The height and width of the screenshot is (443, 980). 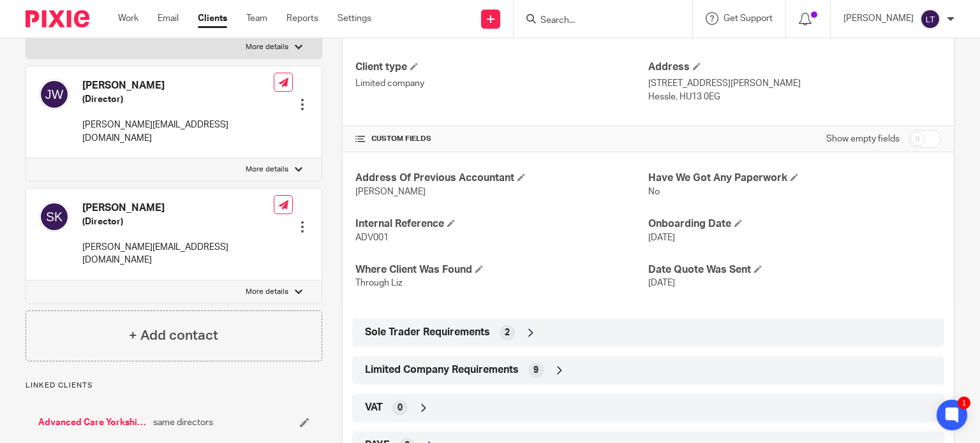 What do you see at coordinates (442, 370) in the screenshot?
I see `span: Limited Company Requirements` at bounding box center [442, 370].